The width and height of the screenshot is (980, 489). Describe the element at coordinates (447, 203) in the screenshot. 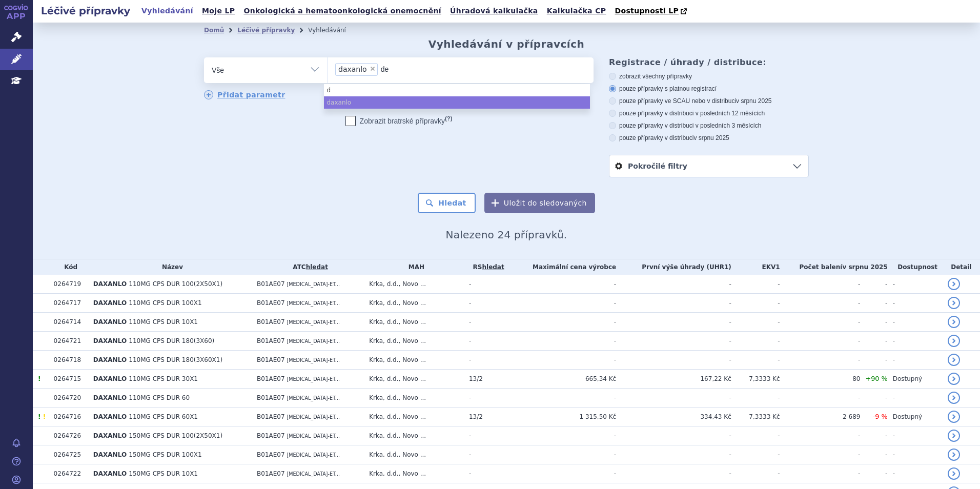

I see `button: Hledat` at that location.